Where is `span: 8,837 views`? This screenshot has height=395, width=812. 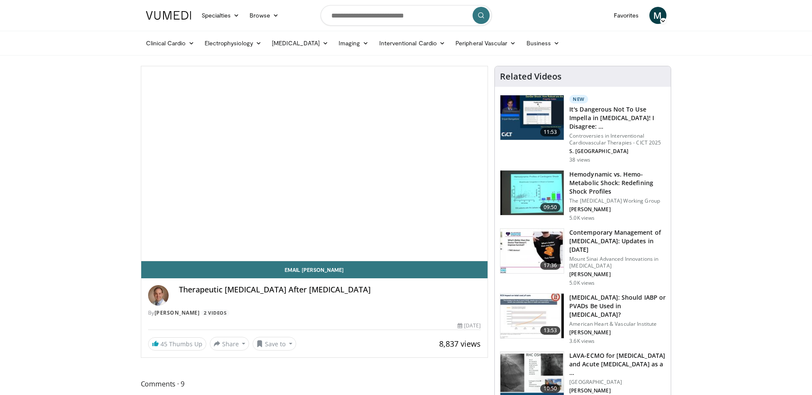 span: 8,837 views is located at coordinates (459, 344).